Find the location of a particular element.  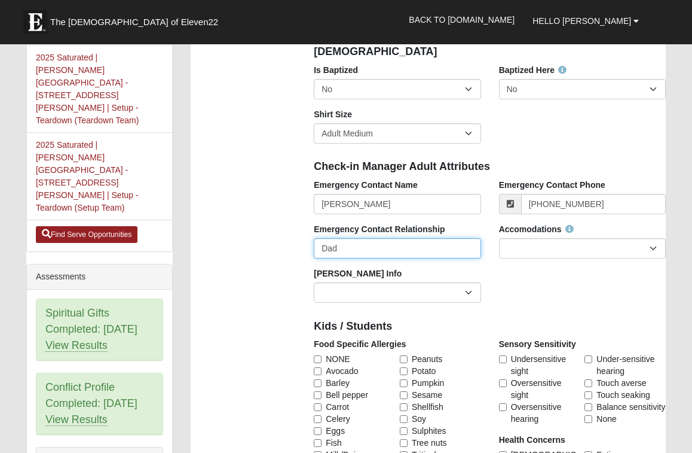

span: Balance sensitivity is located at coordinates (631, 407).